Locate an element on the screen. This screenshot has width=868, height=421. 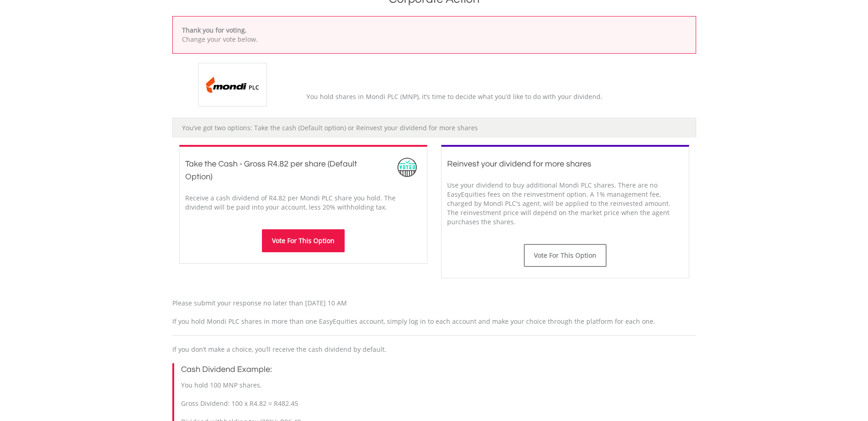
h3: Cash Dividend Example: is located at coordinates (438, 370).